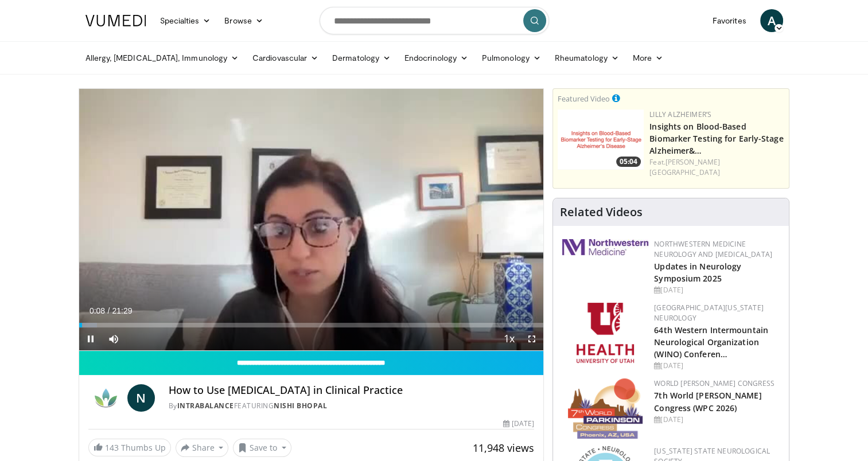 Image resolution: width=868 pixels, height=461 pixels. I want to click on a: Rheumatology, so click(587, 58).